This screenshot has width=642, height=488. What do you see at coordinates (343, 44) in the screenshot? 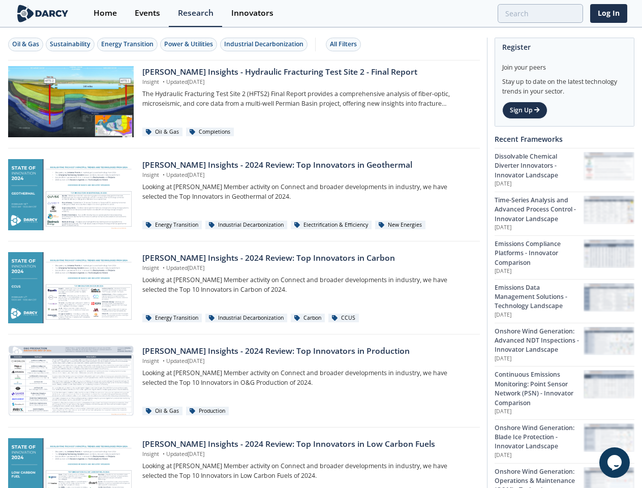
I see `div: All Filters` at bounding box center [343, 44].